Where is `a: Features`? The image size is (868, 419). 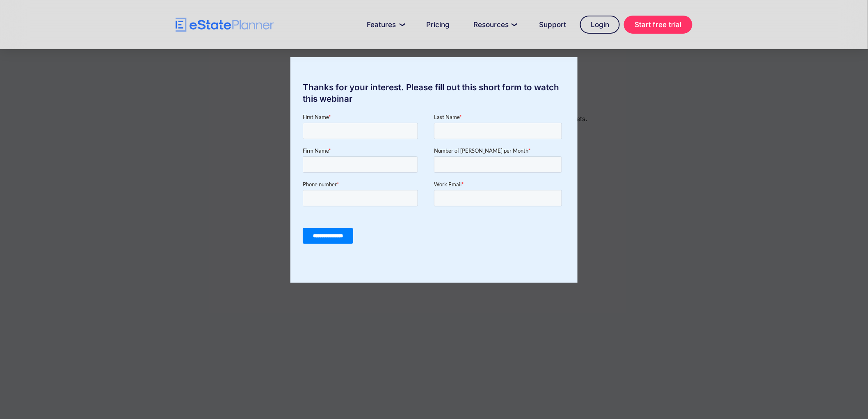 a: Features is located at coordinates (384, 25).